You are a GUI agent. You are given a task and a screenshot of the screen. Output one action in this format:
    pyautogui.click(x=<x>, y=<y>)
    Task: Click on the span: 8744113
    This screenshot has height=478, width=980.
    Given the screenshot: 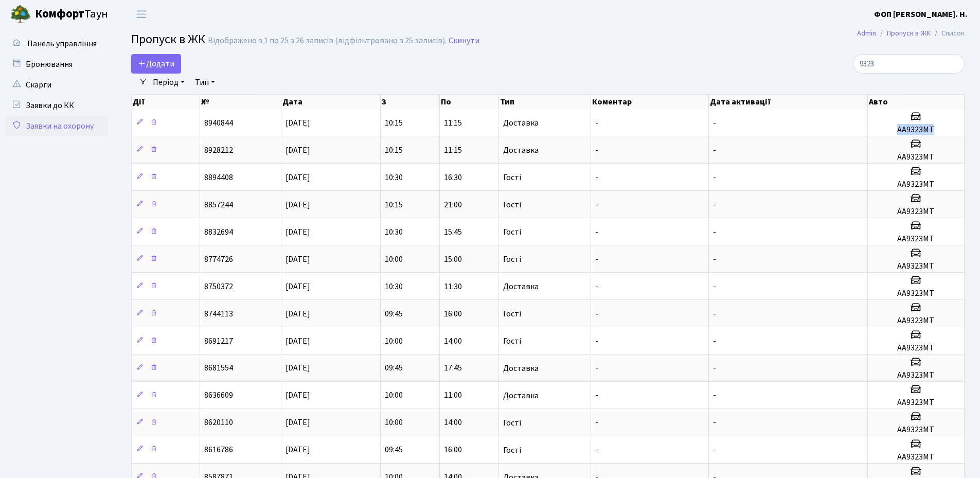 What is the action you would take?
    pyautogui.click(x=219, y=314)
    